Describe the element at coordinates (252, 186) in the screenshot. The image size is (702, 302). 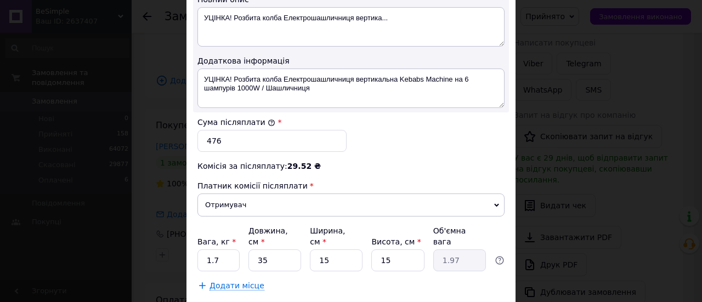
I see `span: Платник комісії післяплати` at that location.